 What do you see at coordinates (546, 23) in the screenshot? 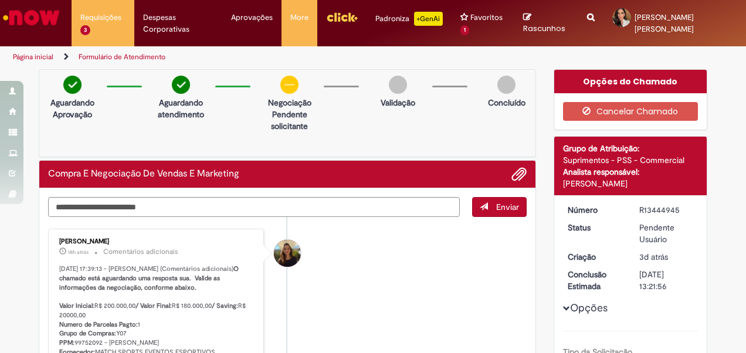
I see `a: Rascunhos` at bounding box center [546, 23].